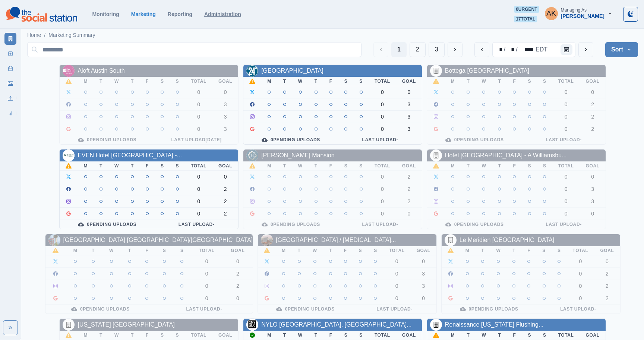 The width and height of the screenshot is (644, 340). What do you see at coordinates (451, 240) in the screenshot?
I see `img: default-building-icon.png` at bounding box center [451, 240].